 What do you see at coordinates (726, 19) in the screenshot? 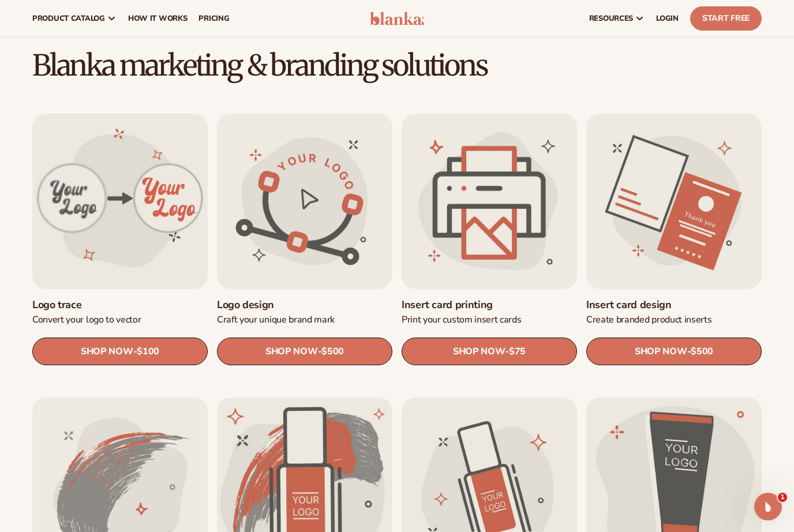
I see `a: Start Free` at bounding box center [726, 19].